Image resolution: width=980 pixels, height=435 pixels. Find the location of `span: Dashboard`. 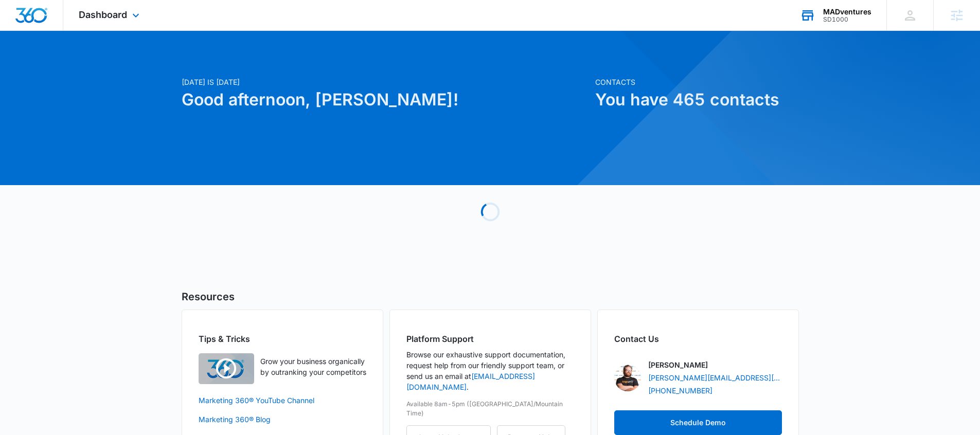

span: Dashboard is located at coordinates (103, 14).